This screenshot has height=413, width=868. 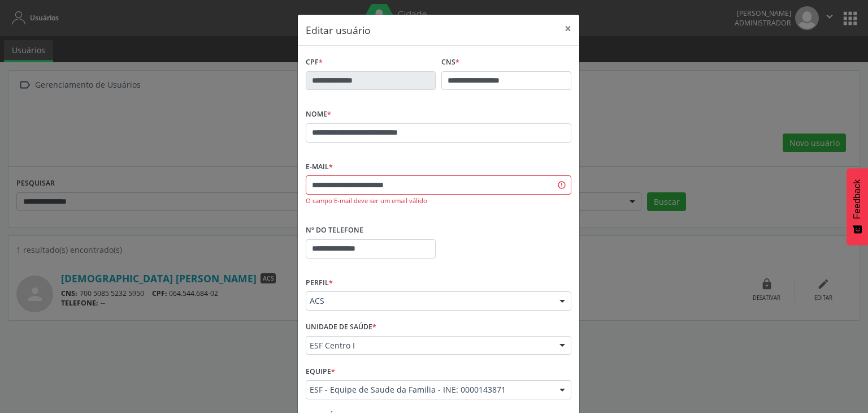 I want to click on span: Feedback, so click(x=857, y=199).